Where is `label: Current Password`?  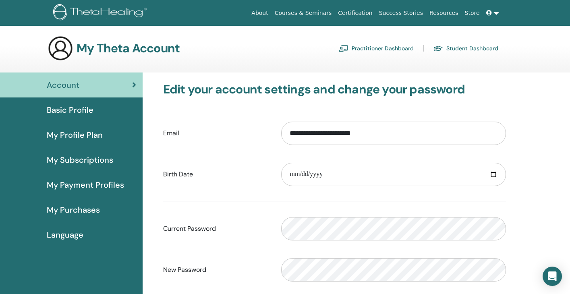 label: Current Password is located at coordinates (216, 229).